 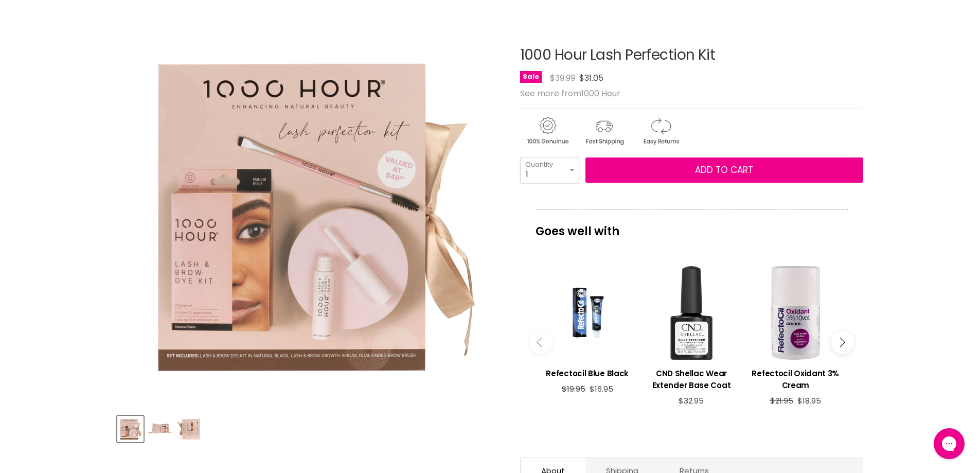 I want to click on h1: 1000 Hour Lash Perfection Kit, so click(x=691, y=55).